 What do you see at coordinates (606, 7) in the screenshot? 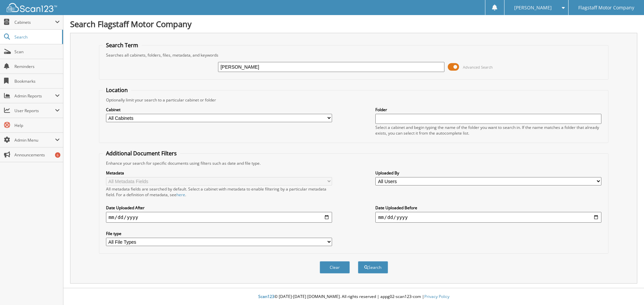
I see `span: Flagstaff Motor Company` at bounding box center [606, 7].